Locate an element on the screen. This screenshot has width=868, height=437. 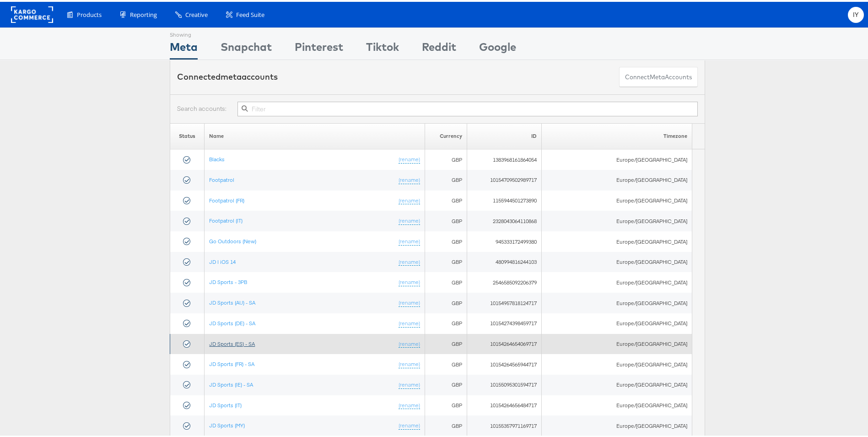
a: Footpatrol is located at coordinates (221, 177).